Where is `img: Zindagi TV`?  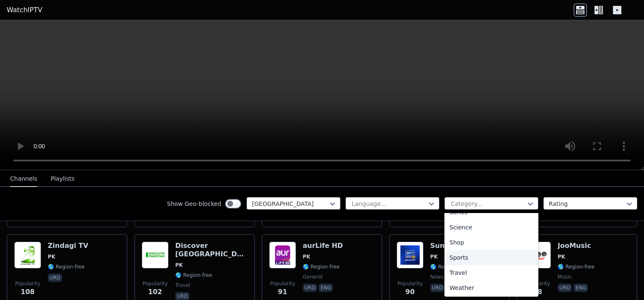 img: Zindagi TV is located at coordinates (28, 255).